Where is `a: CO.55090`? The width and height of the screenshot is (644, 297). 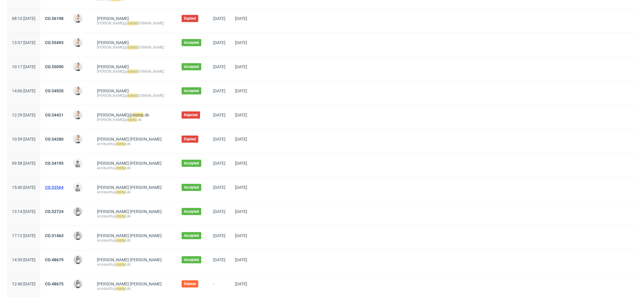
a: CO.55090 is located at coordinates (54, 67).